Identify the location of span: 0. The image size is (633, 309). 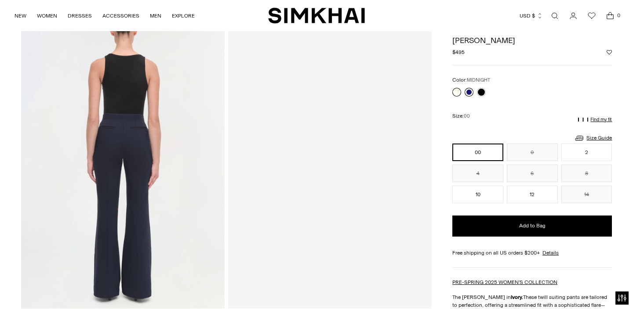
(619, 15).